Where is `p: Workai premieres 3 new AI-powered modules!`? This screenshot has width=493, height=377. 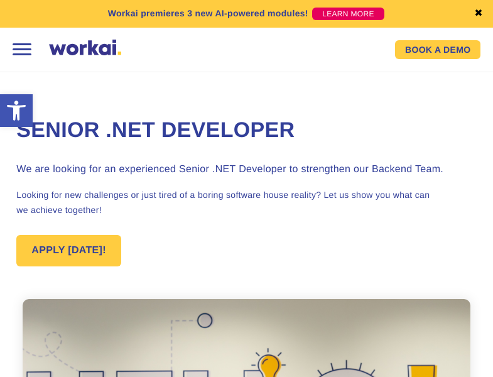 p: Workai premieres 3 new AI-powered modules! is located at coordinates (208, 13).